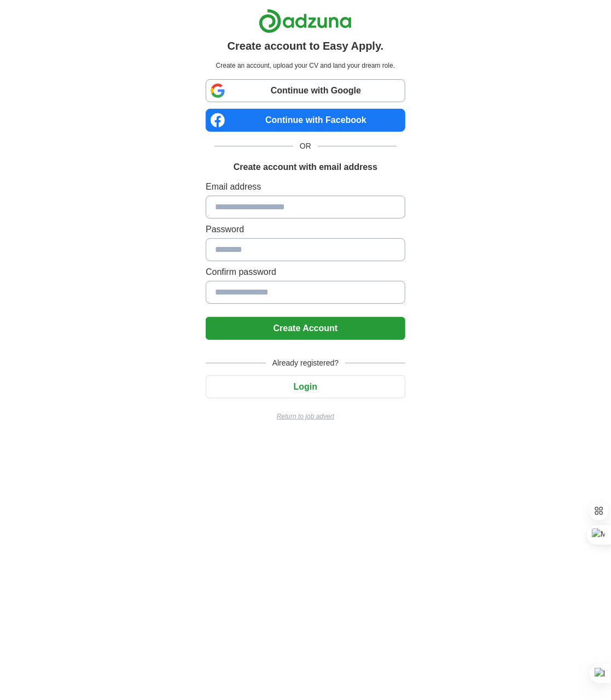  I want to click on a: Login, so click(306, 386).